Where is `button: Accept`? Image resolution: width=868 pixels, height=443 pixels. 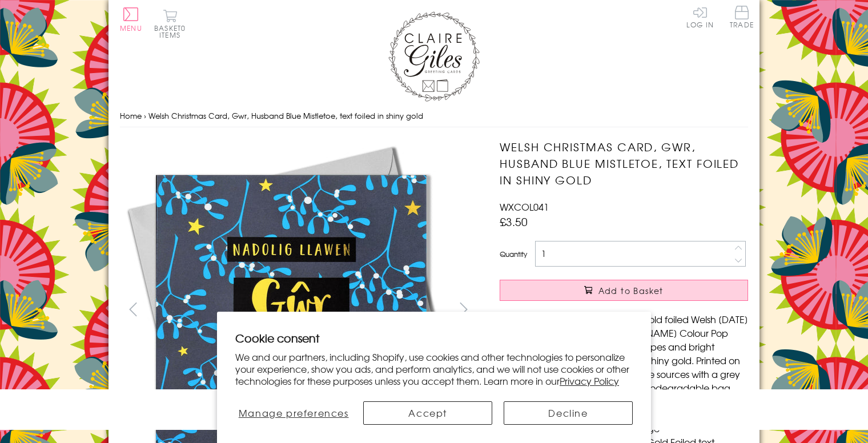 button: Accept is located at coordinates (428, 413).